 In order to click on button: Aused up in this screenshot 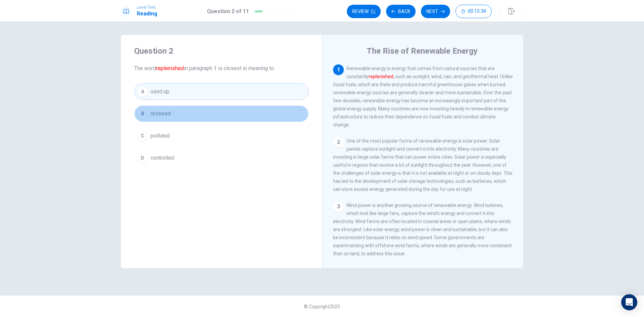, I will do `click(222, 91)`.